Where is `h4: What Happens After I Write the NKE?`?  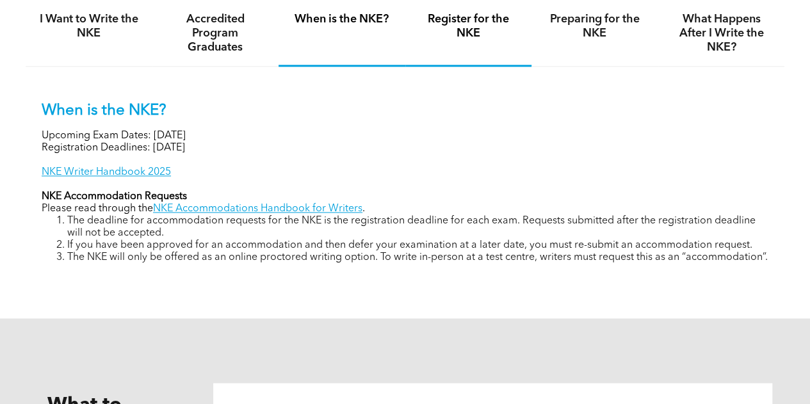 h4: What Happens After I Write the NKE? is located at coordinates (722, 33).